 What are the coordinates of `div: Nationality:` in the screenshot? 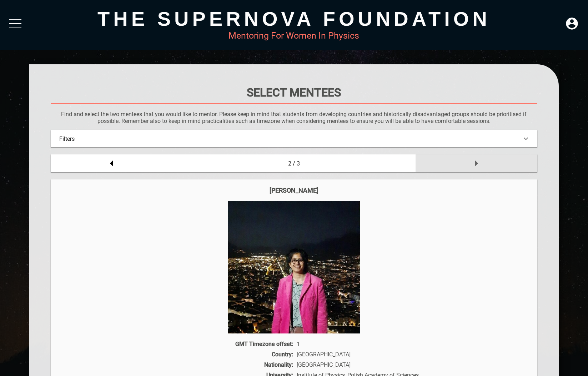 It's located at (177, 365).